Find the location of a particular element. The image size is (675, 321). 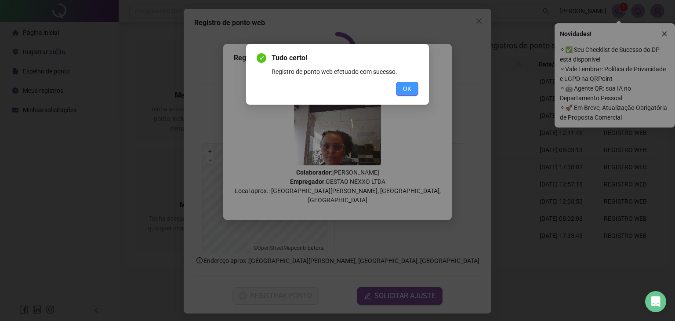

div: Open Intercom Messenger is located at coordinates (656, 302).